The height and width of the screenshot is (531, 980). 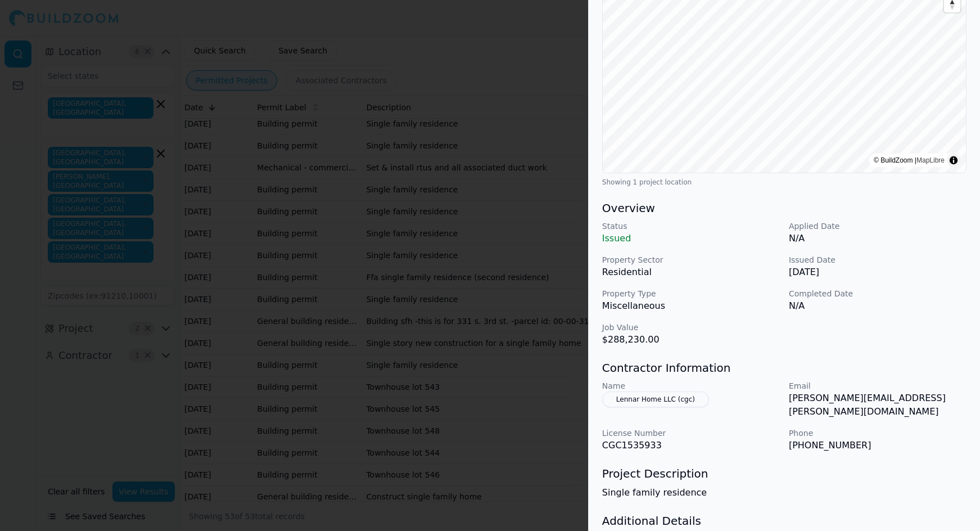 I want to click on p: Residential, so click(x=691, y=272).